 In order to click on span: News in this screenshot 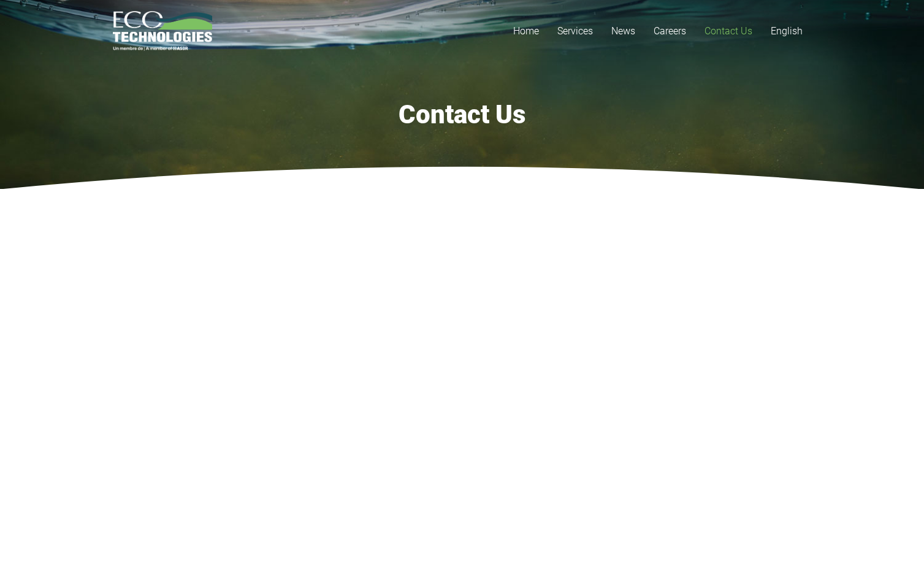, I will do `click(623, 30)`.